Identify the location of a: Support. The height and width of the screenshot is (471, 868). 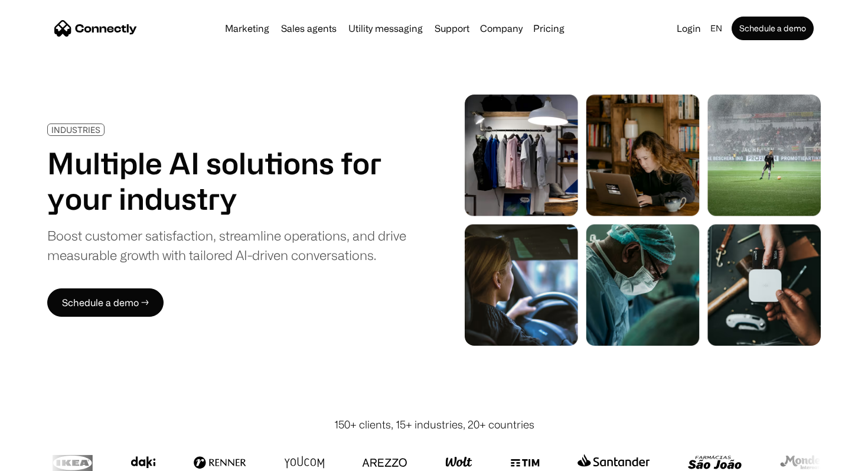
(451, 28).